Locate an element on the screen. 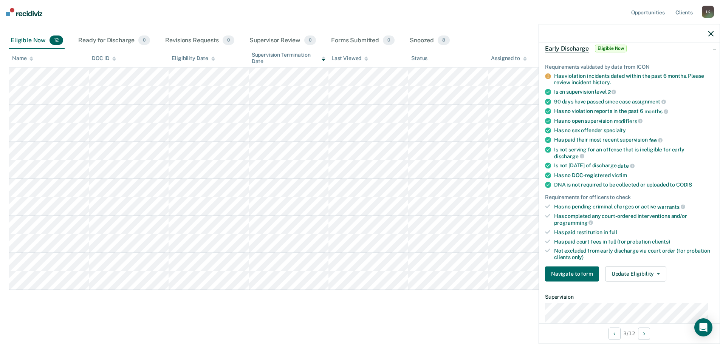 The image size is (720, 344). span: fee is located at coordinates (656, 140).